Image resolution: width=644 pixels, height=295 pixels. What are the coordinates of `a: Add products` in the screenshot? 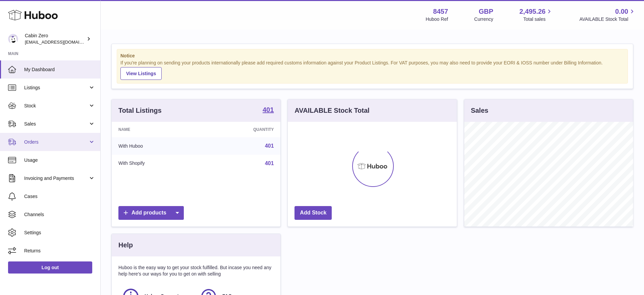 It's located at (151, 213).